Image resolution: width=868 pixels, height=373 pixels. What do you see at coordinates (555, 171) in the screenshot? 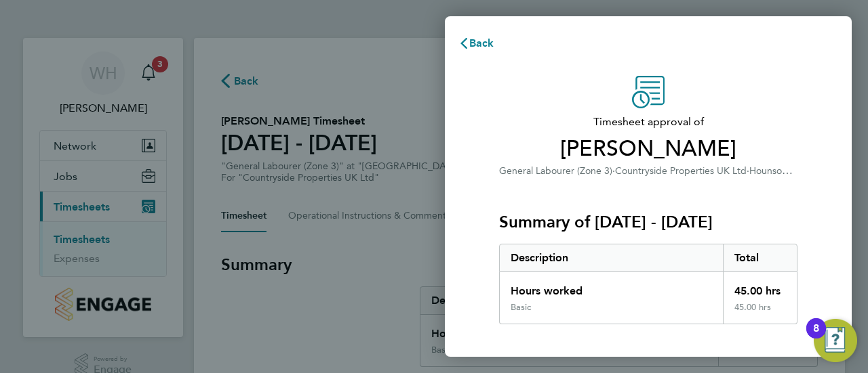
I see `span: General Labourer (Zone 3)` at bounding box center [555, 171].